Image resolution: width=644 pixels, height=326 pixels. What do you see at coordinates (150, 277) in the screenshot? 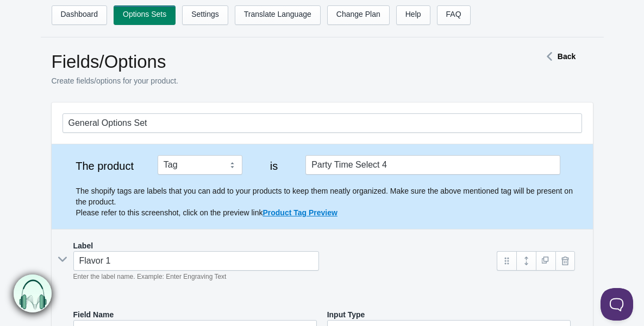
I see `em: Enter the label name. Example: Enter Engraving Text` at bounding box center [150, 277].